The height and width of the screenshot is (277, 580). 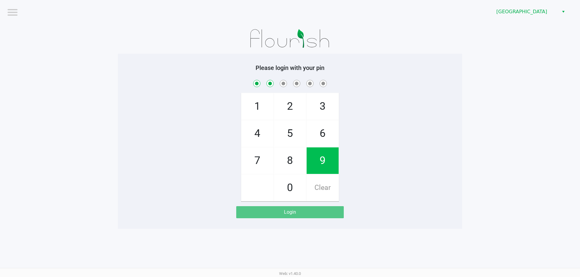 I want to click on span: 9, so click(x=322, y=161).